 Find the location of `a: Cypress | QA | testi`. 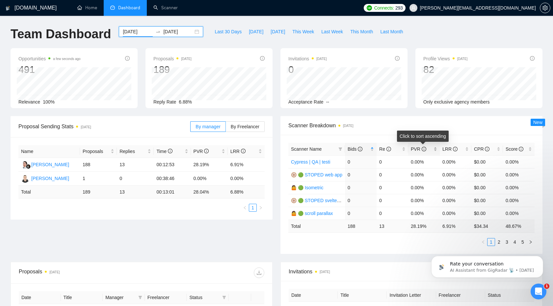

a: Cypress | QA | testi is located at coordinates (311, 162).